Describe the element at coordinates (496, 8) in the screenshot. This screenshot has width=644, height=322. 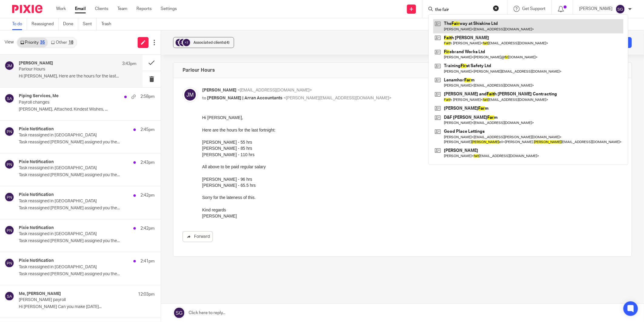
I see `button: Clear` at that location.